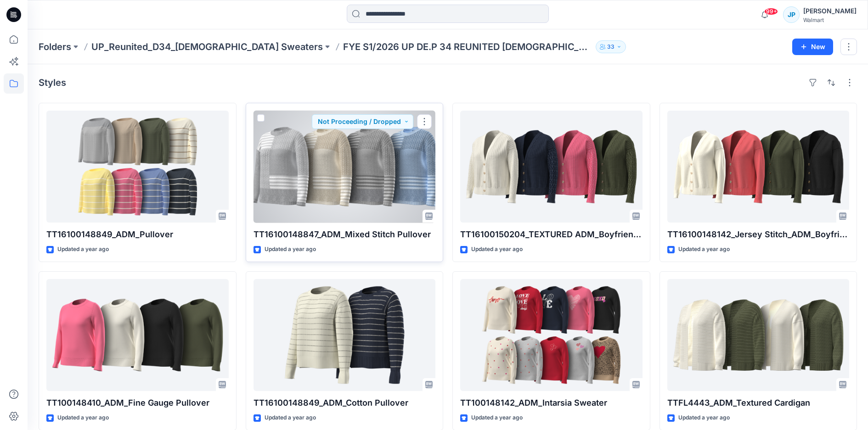 The height and width of the screenshot is (430, 868). I want to click on a: TT100148410_ADM_Fine Gauge Pullover, so click(137, 335).